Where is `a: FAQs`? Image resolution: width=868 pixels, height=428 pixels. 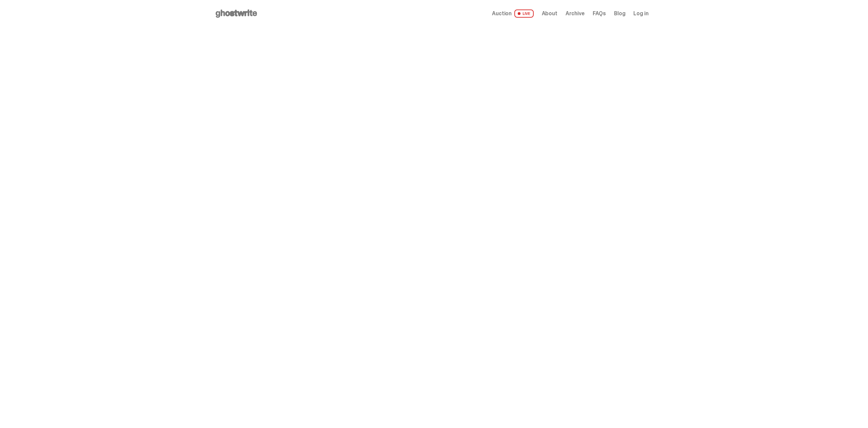
a: FAQs is located at coordinates (599, 14).